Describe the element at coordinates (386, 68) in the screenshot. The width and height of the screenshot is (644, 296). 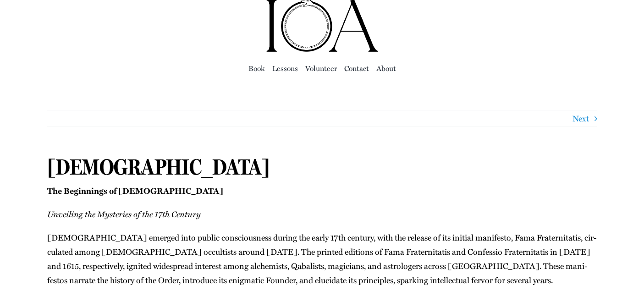
I see `a: About` at that location.